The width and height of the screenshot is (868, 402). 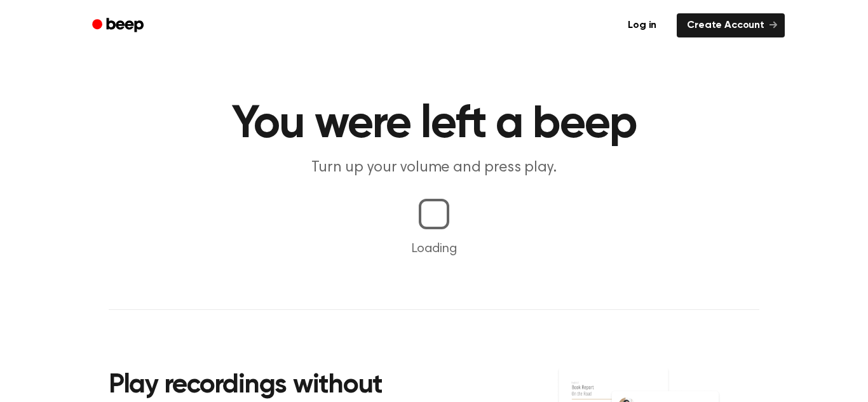 What do you see at coordinates (434, 249) in the screenshot?
I see `p: Loading` at bounding box center [434, 249].